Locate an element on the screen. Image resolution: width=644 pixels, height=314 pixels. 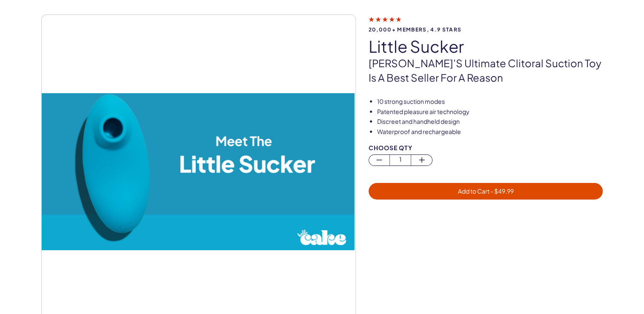
span: 1 is located at coordinates (400, 160).